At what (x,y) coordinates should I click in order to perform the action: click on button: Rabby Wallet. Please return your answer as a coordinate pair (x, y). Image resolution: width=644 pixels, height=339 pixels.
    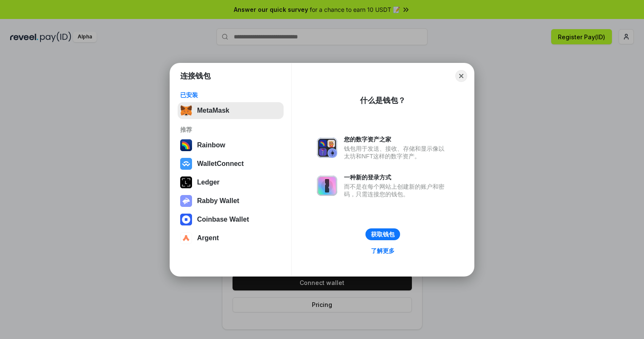
    Looking at the image, I should click on (230, 201).